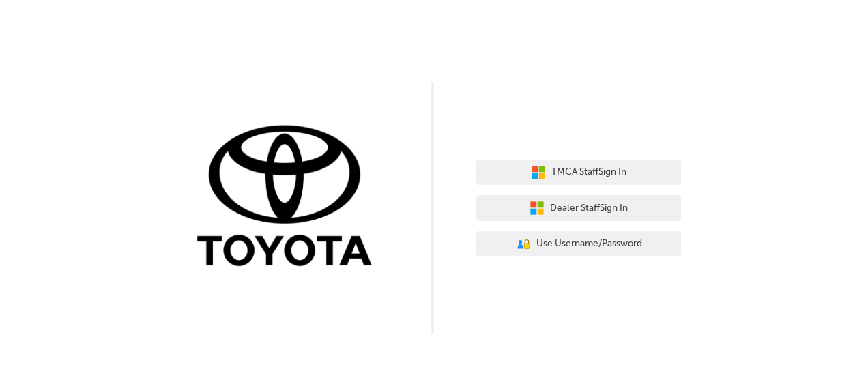 The height and width of the screenshot is (382, 868). Describe the element at coordinates (578, 172) in the screenshot. I see `button: TMCA StaffSign In` at that location.